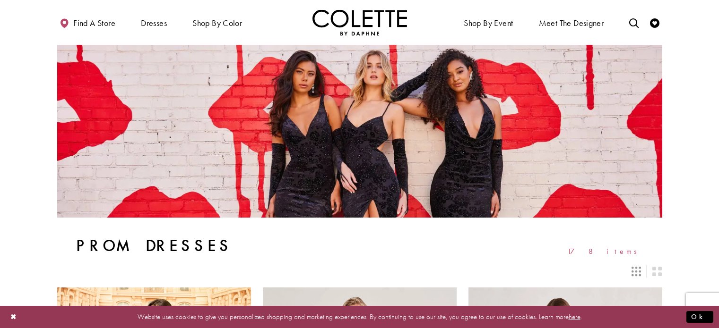  I want to click on a: here, so click(574, 317).